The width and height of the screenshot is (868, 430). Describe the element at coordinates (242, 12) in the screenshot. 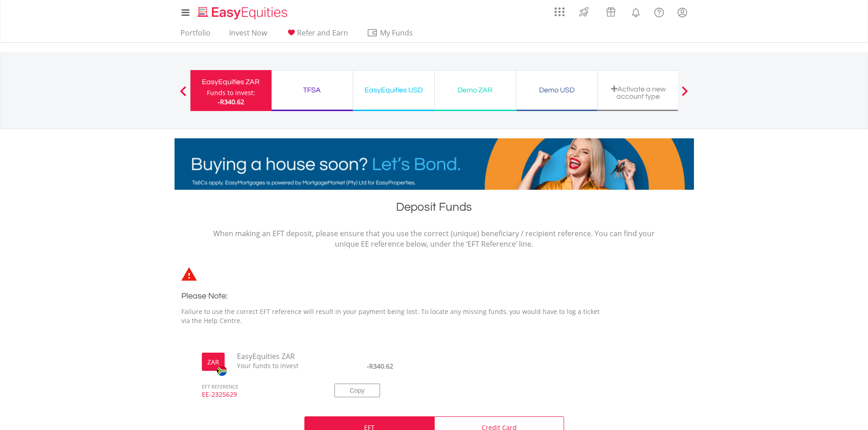

I see `a: Home page` at that location.